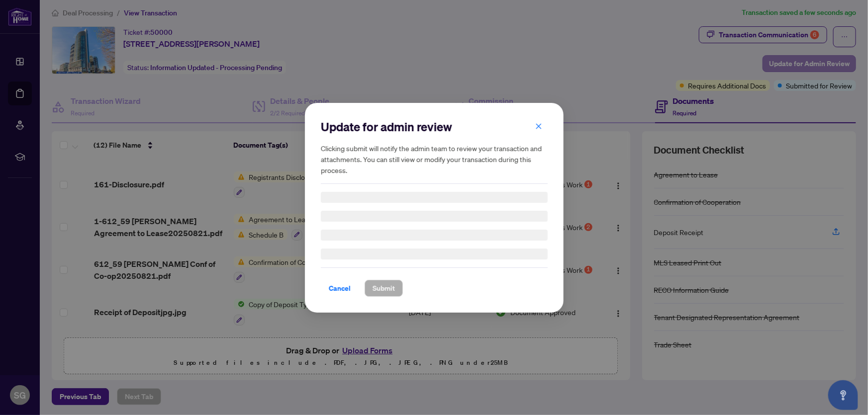 Image resolution: width=868 pixels, height=415 pixels. Describe the element at coordinates (844, 395) in the screenshot. I see `button: Open asap` at that location.